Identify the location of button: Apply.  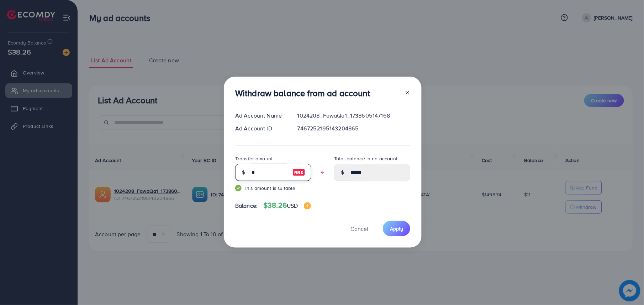
(396, 228).